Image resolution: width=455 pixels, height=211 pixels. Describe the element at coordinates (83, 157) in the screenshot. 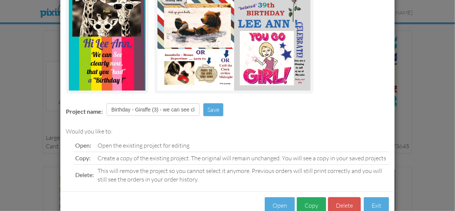

I see `span: Copy:` at that location.